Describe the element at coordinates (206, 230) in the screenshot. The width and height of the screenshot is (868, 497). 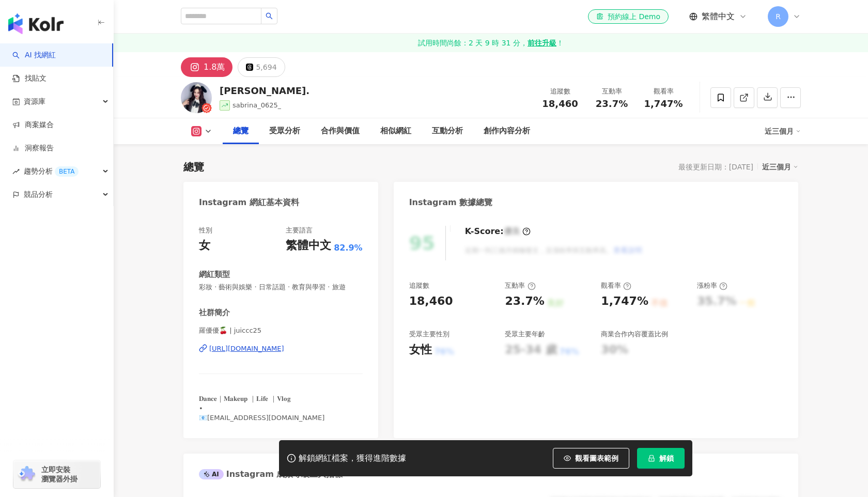
I see `div: 性別` at that location.